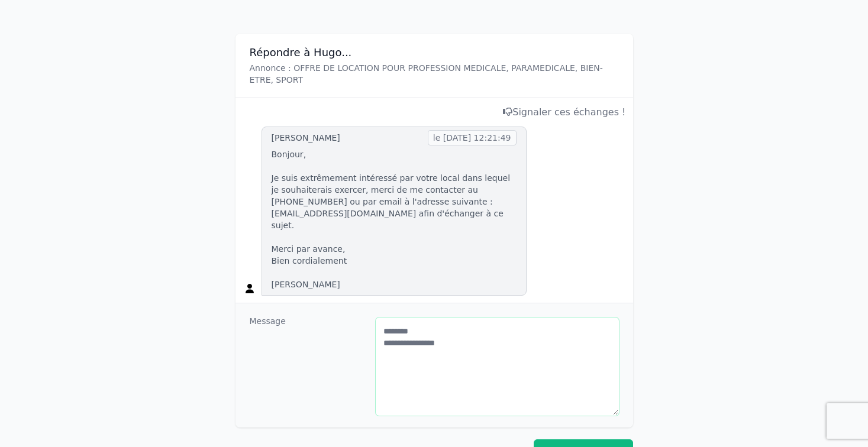  Describe the element at coordinates (434, 112) in the screenshot. I see `div: Signaler ces échanges !` at that location.